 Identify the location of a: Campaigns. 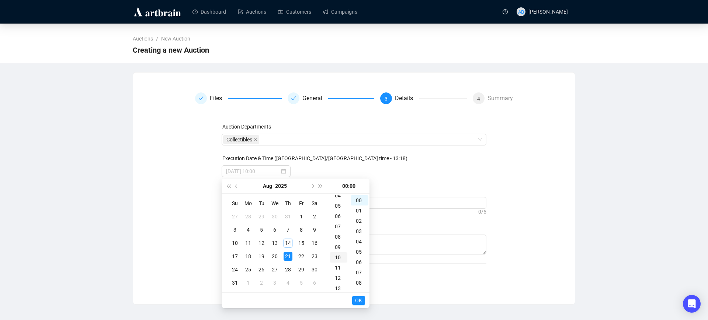
(340, 12).